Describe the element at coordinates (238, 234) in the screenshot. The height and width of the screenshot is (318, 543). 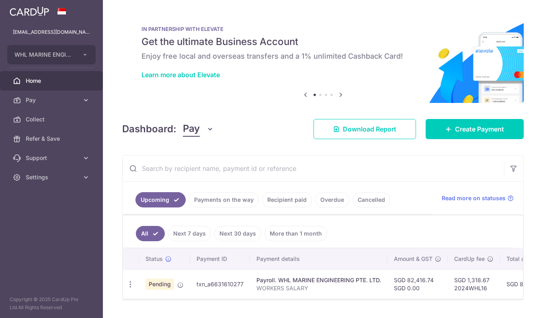
I see `a: Next 30 days` at that location.